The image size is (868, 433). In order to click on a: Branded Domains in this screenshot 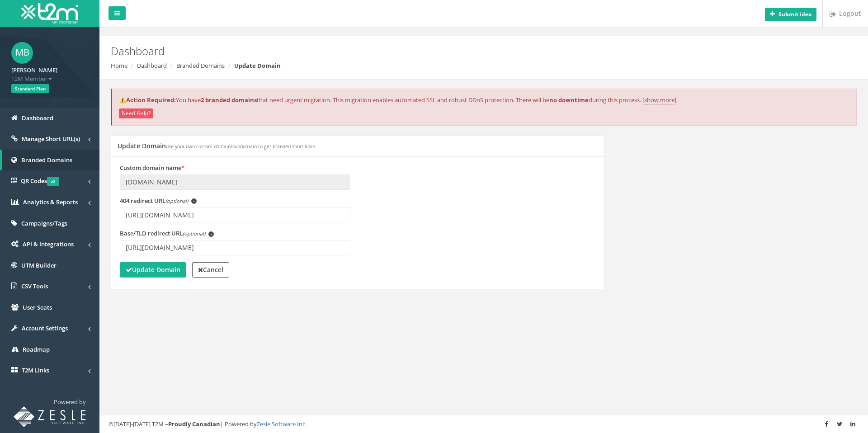, I will do `click(200, 66)`.